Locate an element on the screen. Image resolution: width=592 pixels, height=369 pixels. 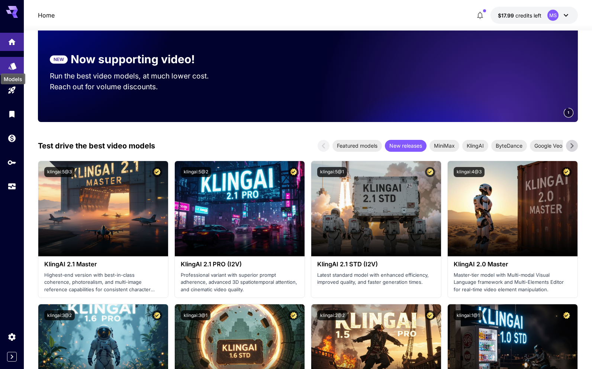
button: Expand sidebar is located at coordinates (12, 357).